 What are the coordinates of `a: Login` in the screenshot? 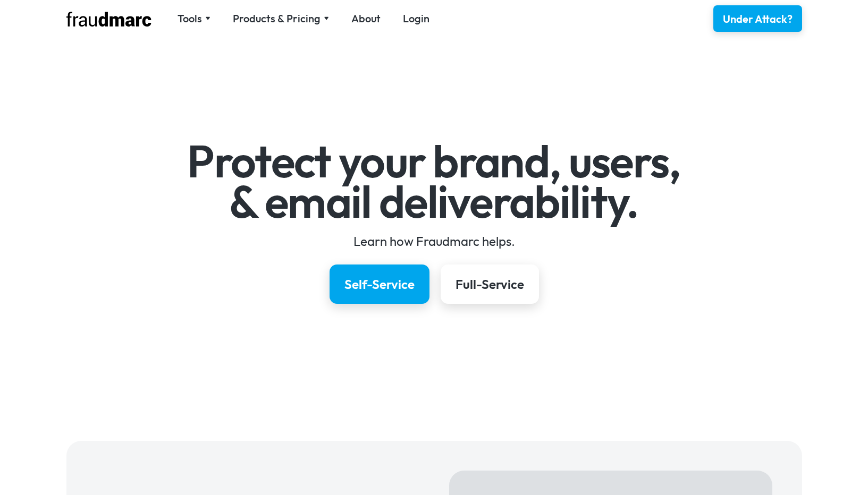 It's located at (416, 18).